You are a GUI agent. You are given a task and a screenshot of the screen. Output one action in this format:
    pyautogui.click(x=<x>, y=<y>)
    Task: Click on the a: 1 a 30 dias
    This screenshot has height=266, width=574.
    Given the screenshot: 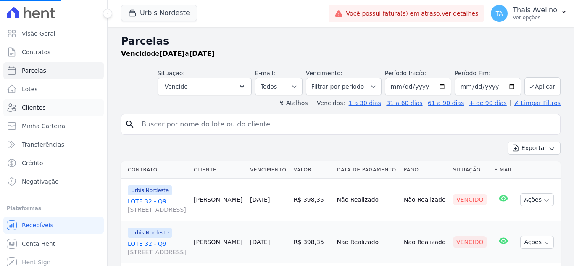 What is the action you would take?
    pyautogui.click(x=365, y=103)
    